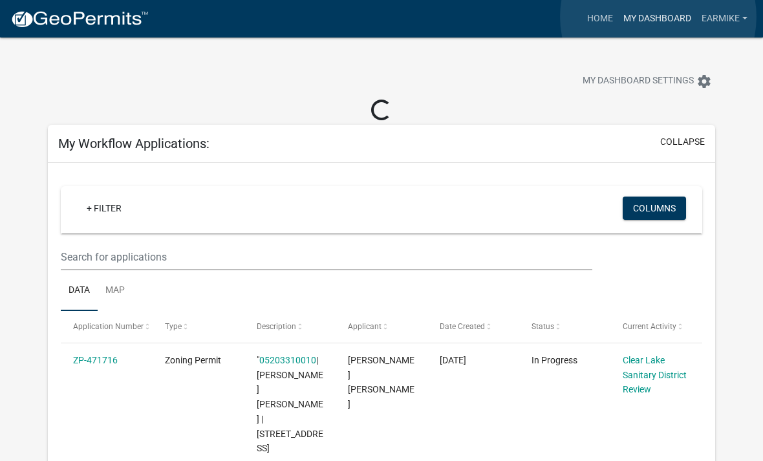 This screenshot has width=763, height=461. I want to click on span: Application Number, so click(108, 326).